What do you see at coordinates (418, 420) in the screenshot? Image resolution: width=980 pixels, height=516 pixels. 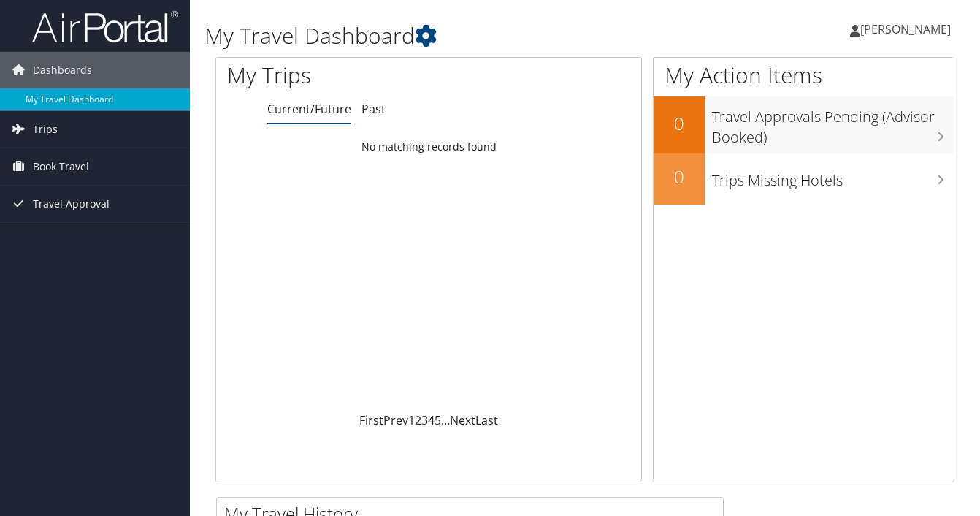 I see `a: 2` at bounding box center [418, 420].